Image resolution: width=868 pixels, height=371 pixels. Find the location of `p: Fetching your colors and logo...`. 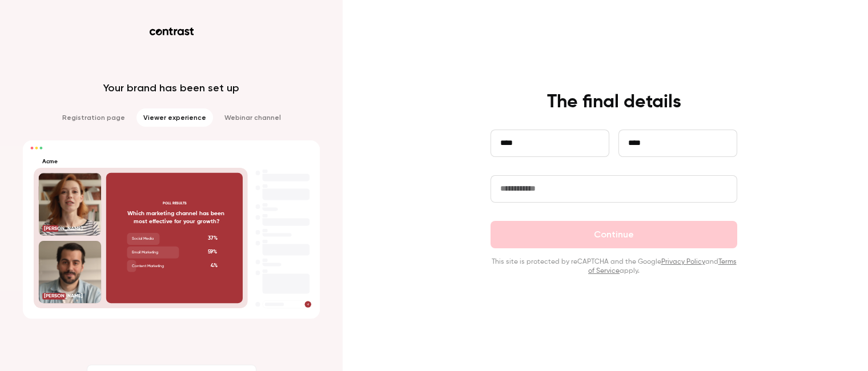

p: Fetching your colors and logo... is located at coordinates (434, 49).